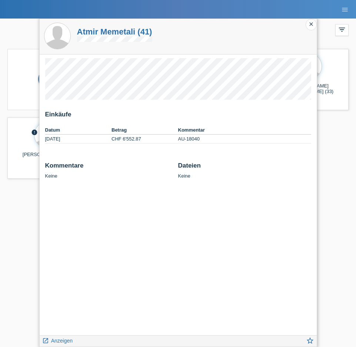 This screenshot has width=356, height=347. What do you see at coordinates (345, 9) in the screenshot?
I see `a: menu` at bounding box center [345, 9].